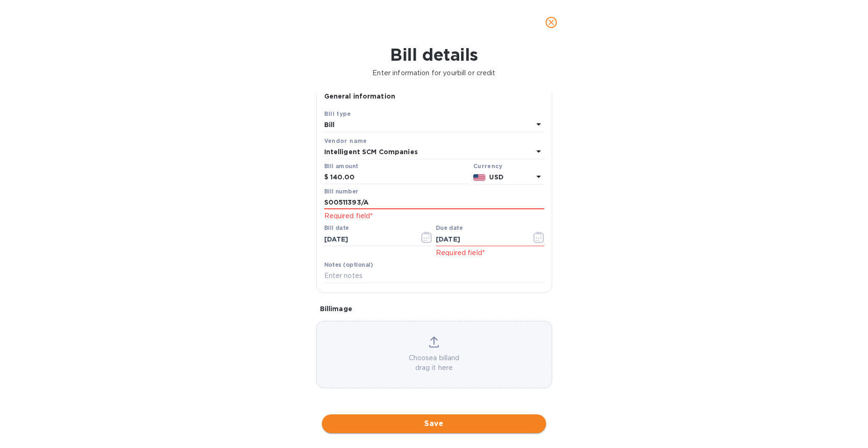 This screenshot has height=448, width=868. I want to click on button: close, so click(551, 22).